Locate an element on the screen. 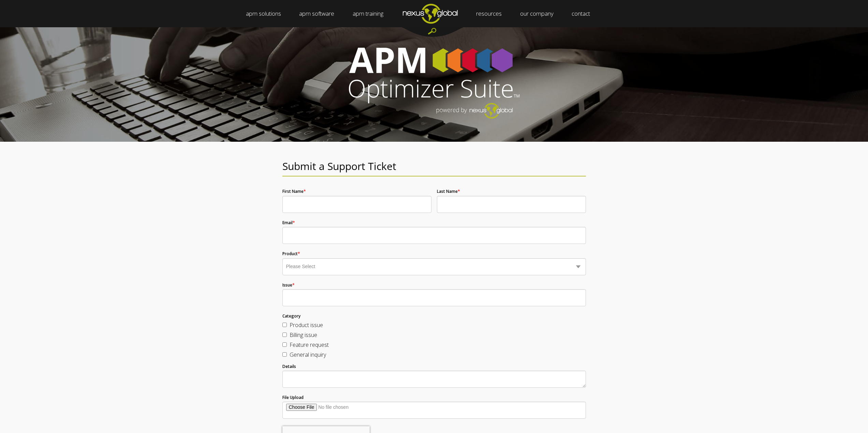 Image resolution: width=868 pixels, height=433 pixels. img: APM Suite Logo White Text is located at coordinates (434, 83).